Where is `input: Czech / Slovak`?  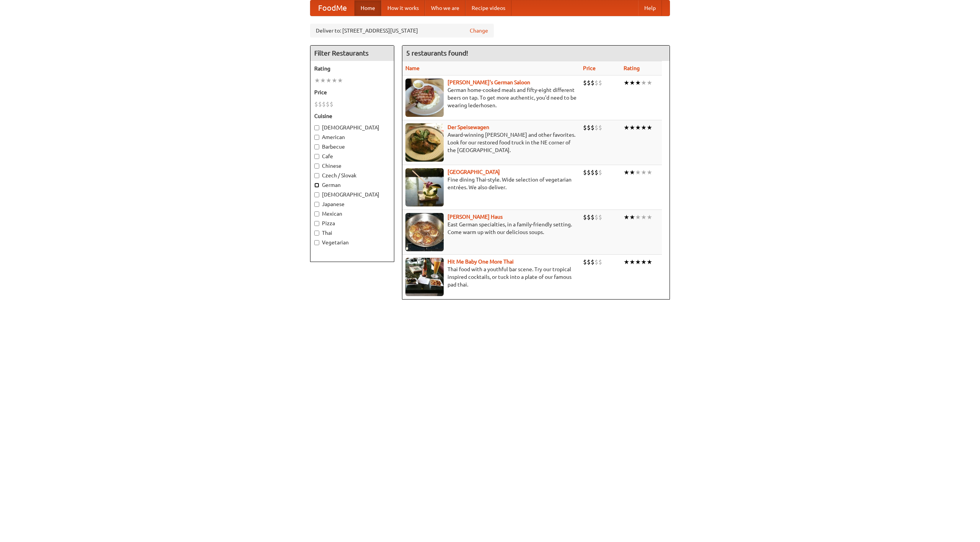 input: Czech / Slovak is located at coordinates (317, 175).